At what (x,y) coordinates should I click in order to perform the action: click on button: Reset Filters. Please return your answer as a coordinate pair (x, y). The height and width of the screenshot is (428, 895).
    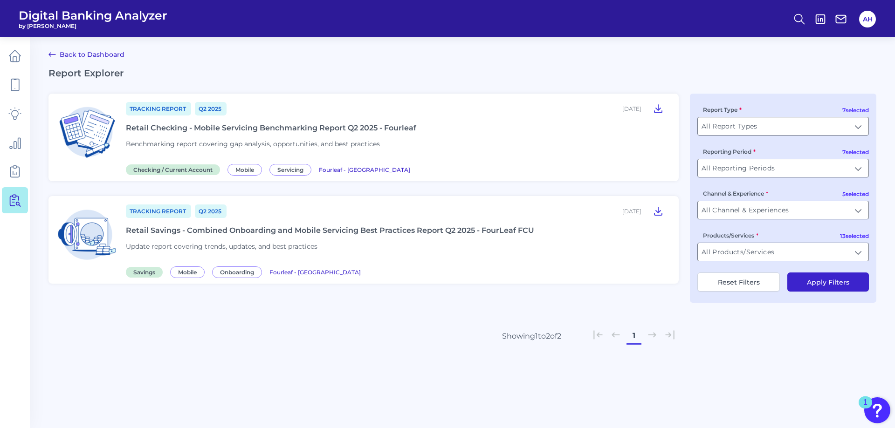
    Looking at the image, I should click on (738, 282).